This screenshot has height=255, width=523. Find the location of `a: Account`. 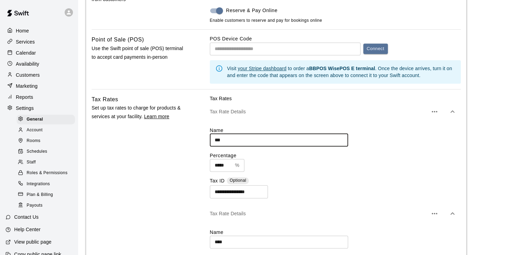

a: Account is located at coordinates (47, 130).